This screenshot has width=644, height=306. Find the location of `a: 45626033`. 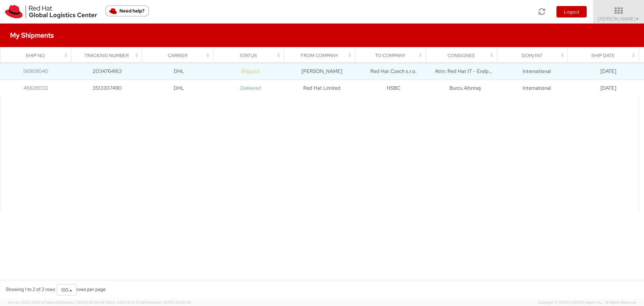

a: 45626033 is located at coordinates (36, 88).